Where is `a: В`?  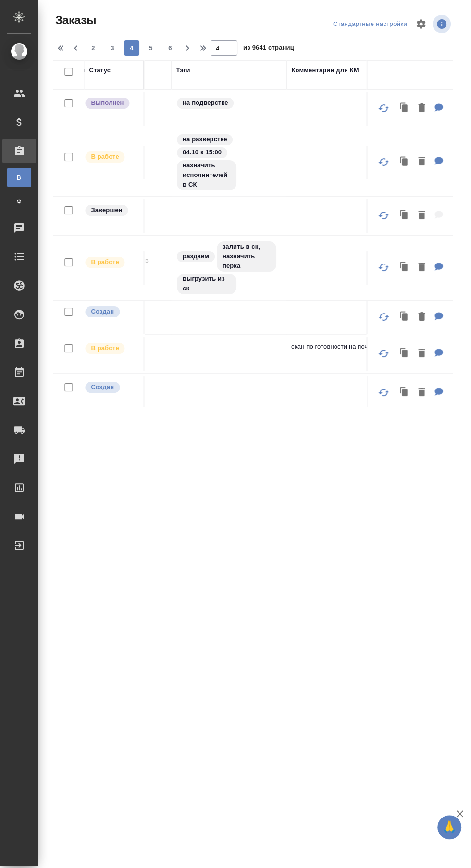 a: В is located at coordinates (20, 178).